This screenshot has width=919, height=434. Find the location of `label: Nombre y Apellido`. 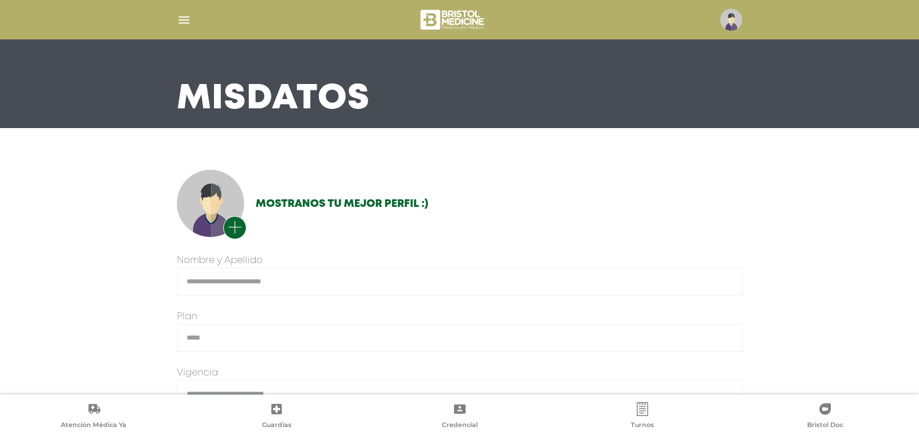

label: Nombre y Apellido is located at coordinates (220, 261).